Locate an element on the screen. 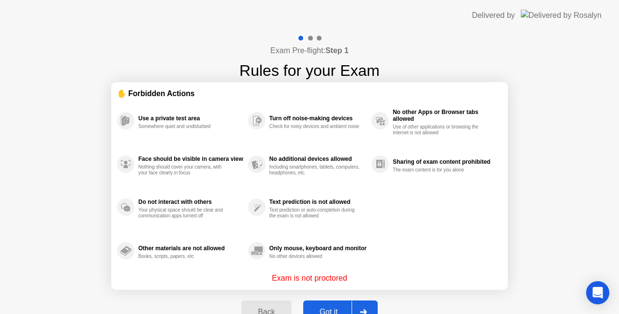 The width and height of the screenshot is (619, 314). h1: Rules for your Exam is located at coordinates (310, 71).